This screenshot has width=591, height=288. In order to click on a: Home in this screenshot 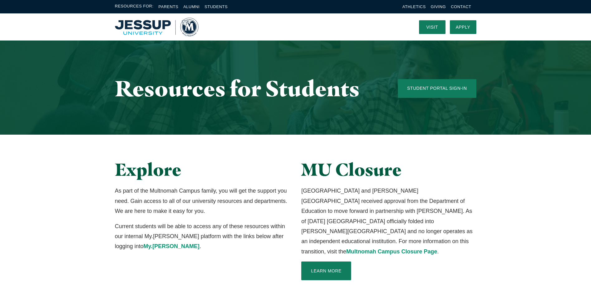, I will do `click(157, 27)`.